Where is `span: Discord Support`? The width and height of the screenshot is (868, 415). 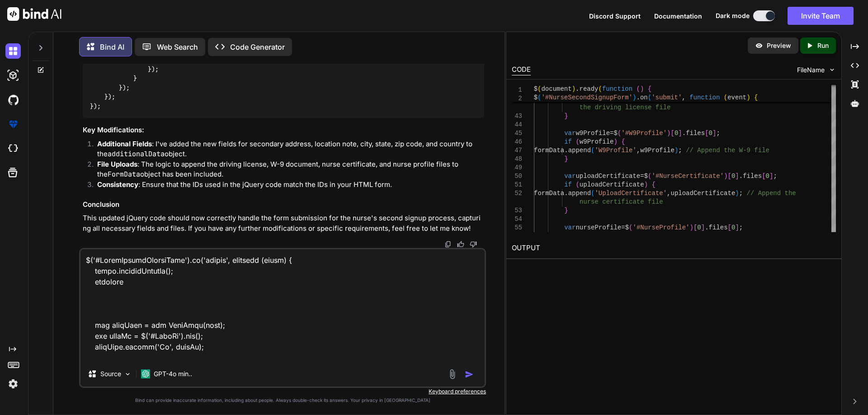
span: Discord Support is located at coordinates (615, 16).